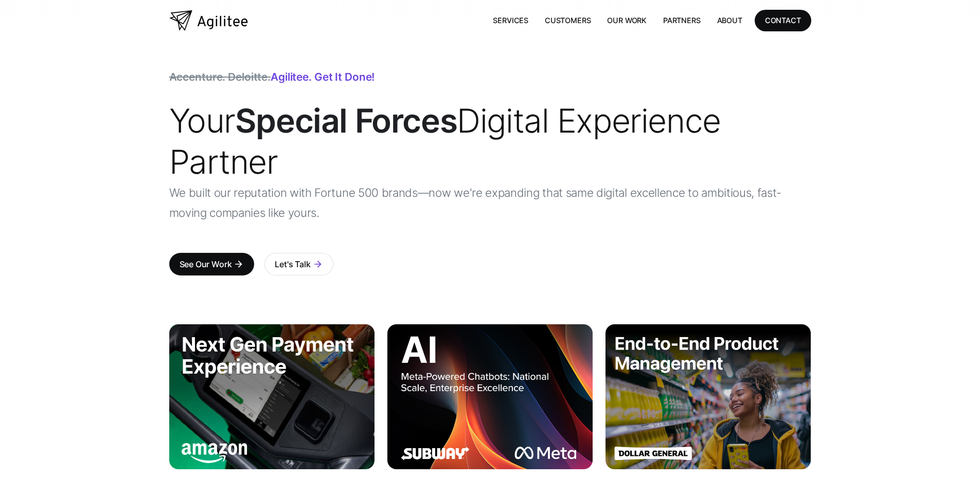 The height and width of the screenshot is (480, 980). What do you see at coordinates (445, 141) in the screenshot?
I see `span: Your Digital Experience Partner` at bounding box center [445, 141].